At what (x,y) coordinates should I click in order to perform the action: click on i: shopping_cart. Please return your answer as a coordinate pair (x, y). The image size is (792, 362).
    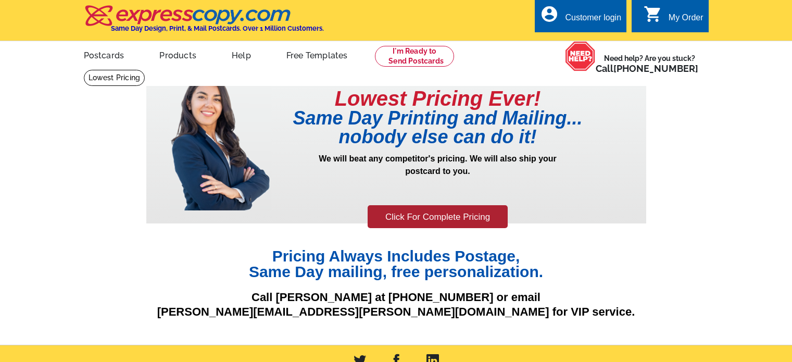
    Looking at the image, I should click on (653, 14).